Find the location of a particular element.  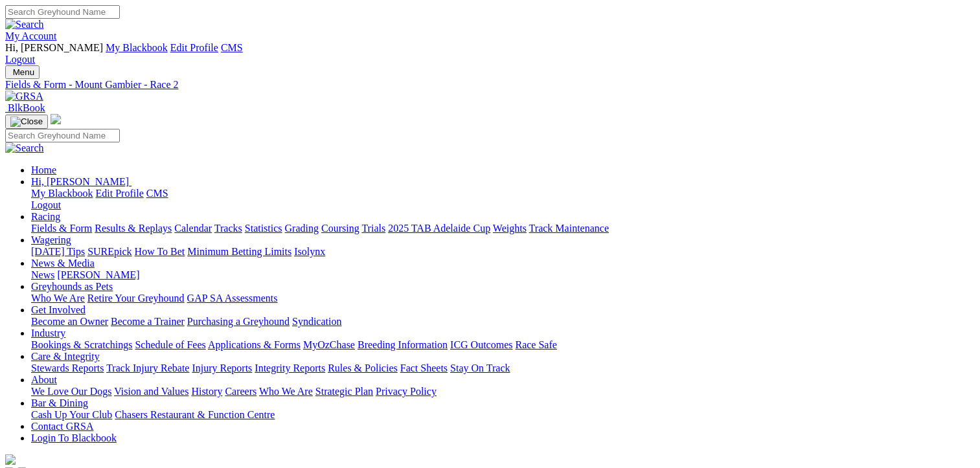

a: Vision and Values is located at coordinates (151, 391).